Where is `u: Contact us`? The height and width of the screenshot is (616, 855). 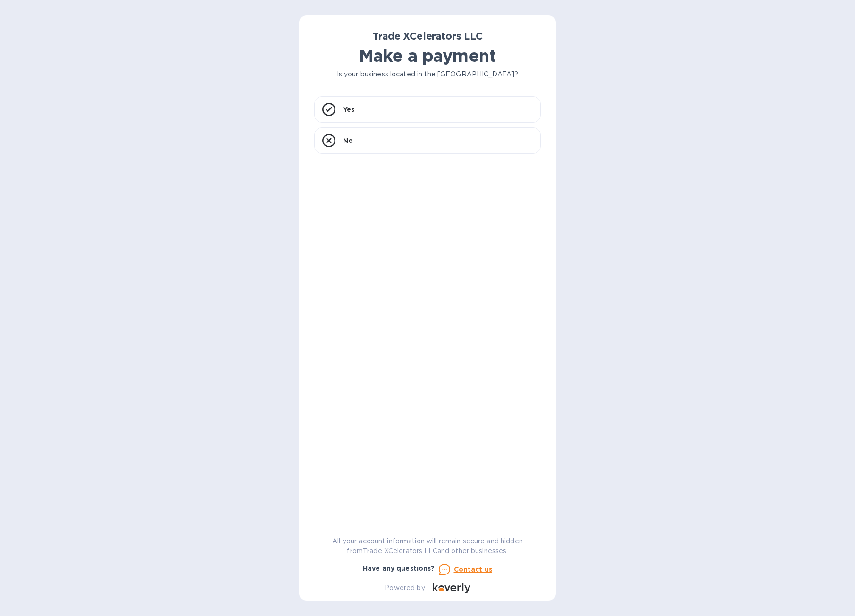 u: Contact us is located at coordinates (473, 570).